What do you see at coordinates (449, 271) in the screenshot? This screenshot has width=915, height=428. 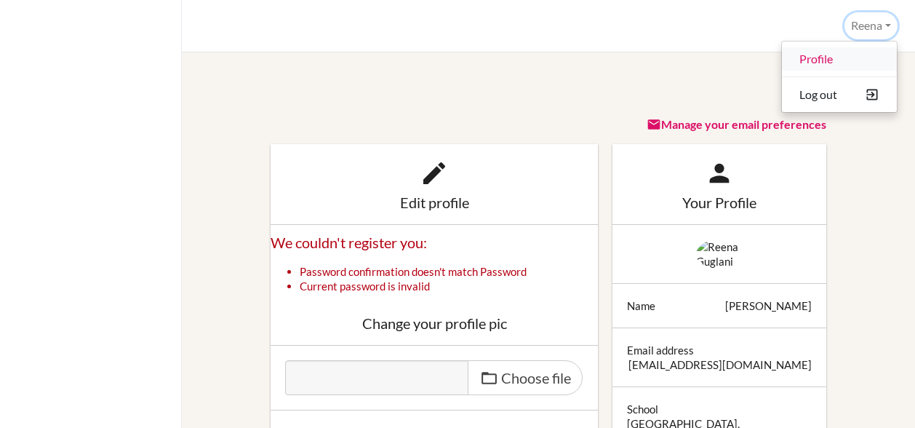 I see `li: Password confirmation doesn't match Password` at bounding box center [449, 271].